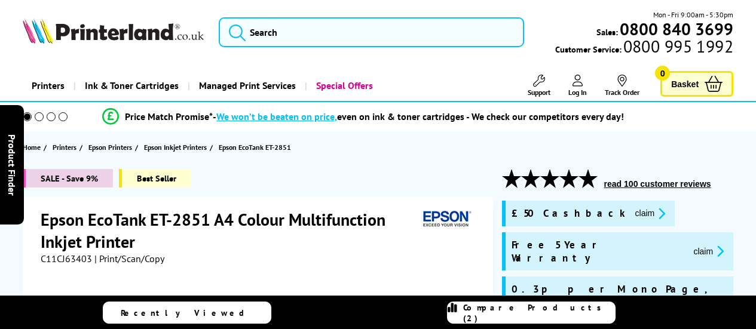  I want to click on img: Epson, so click(446, 219).